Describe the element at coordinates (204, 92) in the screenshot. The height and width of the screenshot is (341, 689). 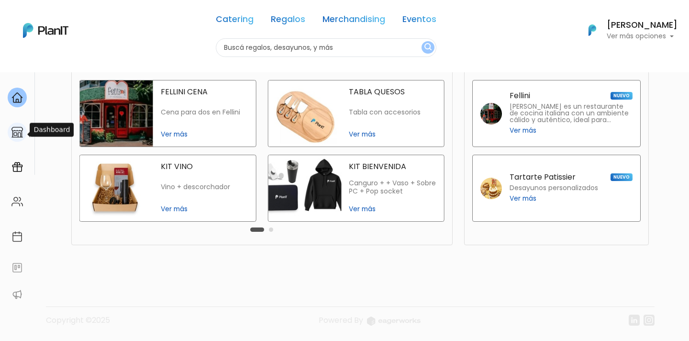
I see `p: FELLINI CENA` at that location.